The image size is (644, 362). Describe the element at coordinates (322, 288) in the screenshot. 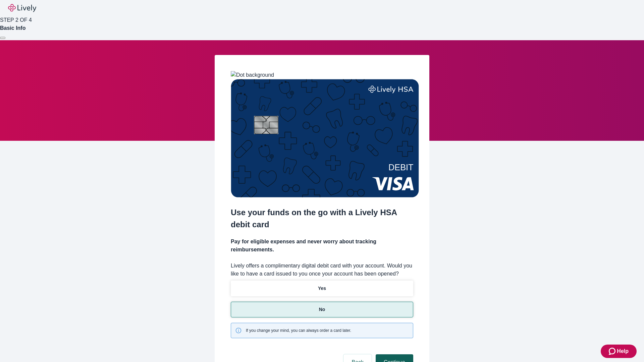

I see `p: Yes` at that location.